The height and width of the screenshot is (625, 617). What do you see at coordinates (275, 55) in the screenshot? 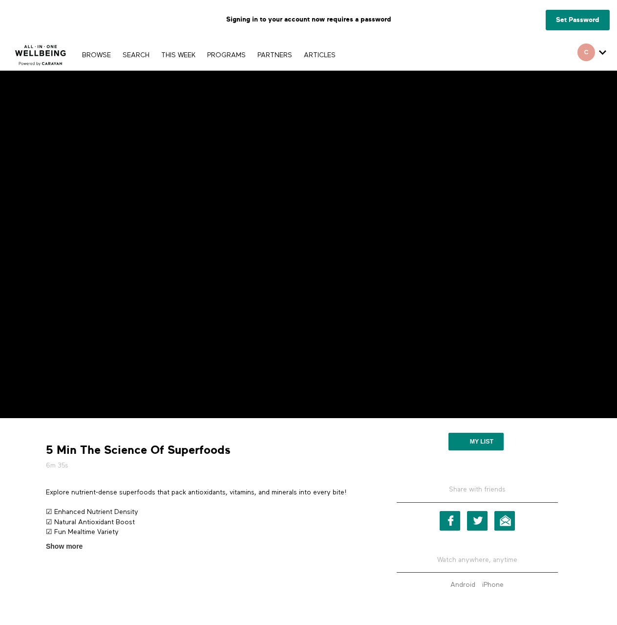
I see `a: PARTNERS` at bounding box center [275, 55].